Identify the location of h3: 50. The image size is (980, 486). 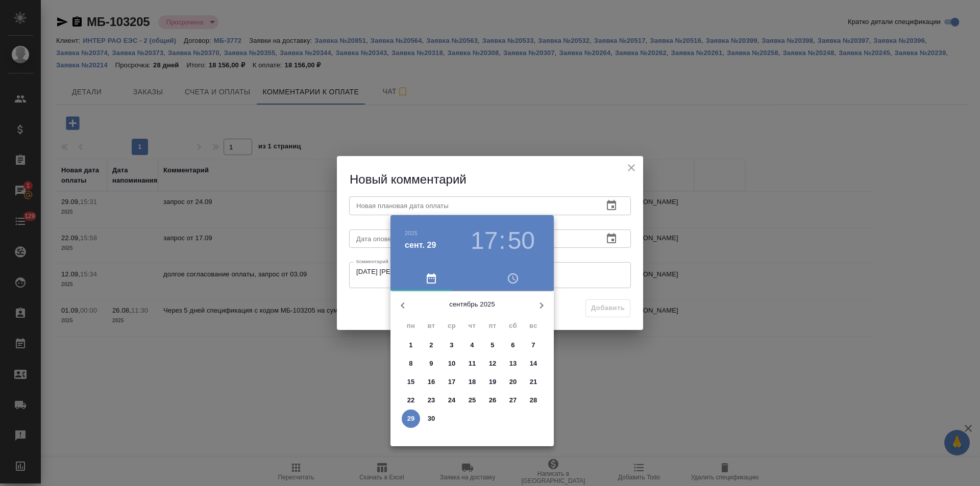
(521, 240).